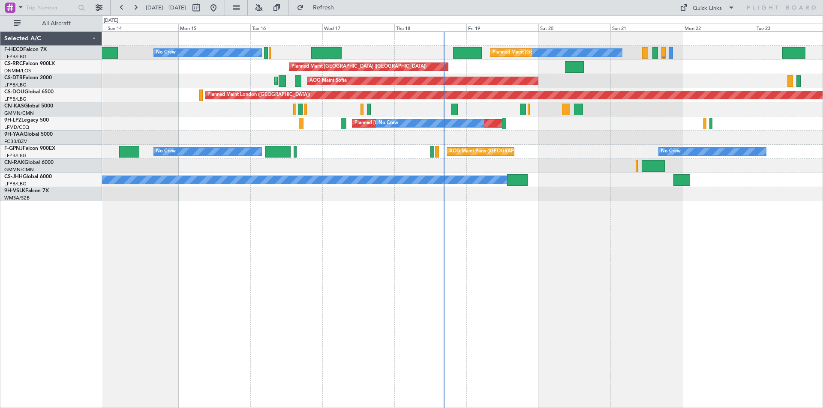  I want to click on a: 9H-VSLKFalcon 7X, so click(27, 191).